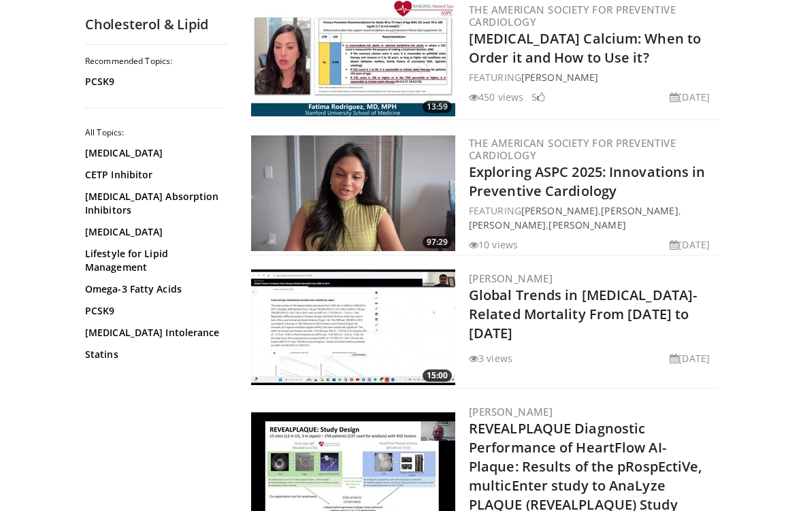 The image size is (803, 511). Describe the element at coordinates (153, 289) in the screenshot. I see `a: Omega-3 Fatty Acids` at that location.